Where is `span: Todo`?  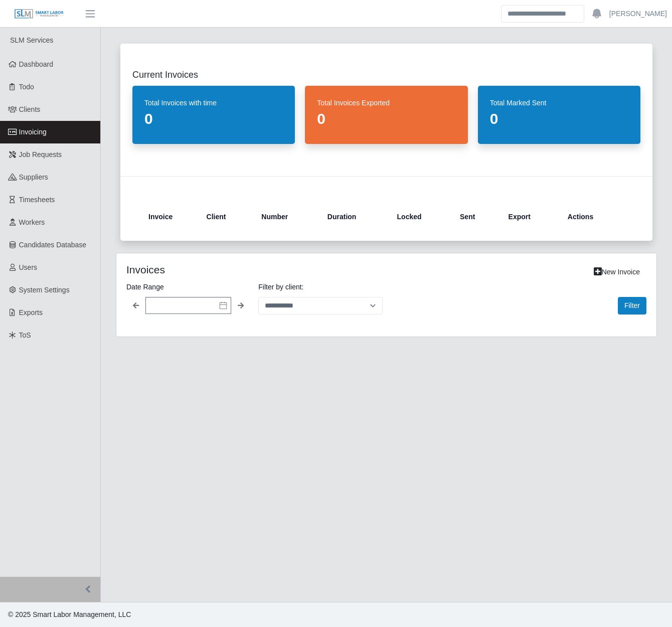
span: Todo is located at coordinates (27, 87).